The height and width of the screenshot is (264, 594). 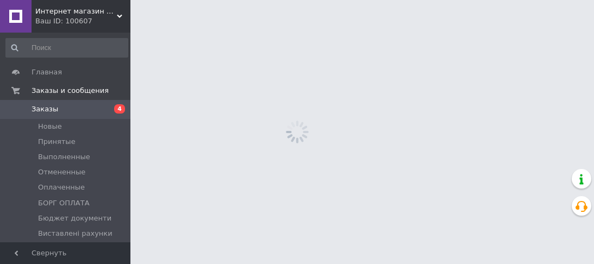 I want to click on span: Главная, so click(x=47, y=72).